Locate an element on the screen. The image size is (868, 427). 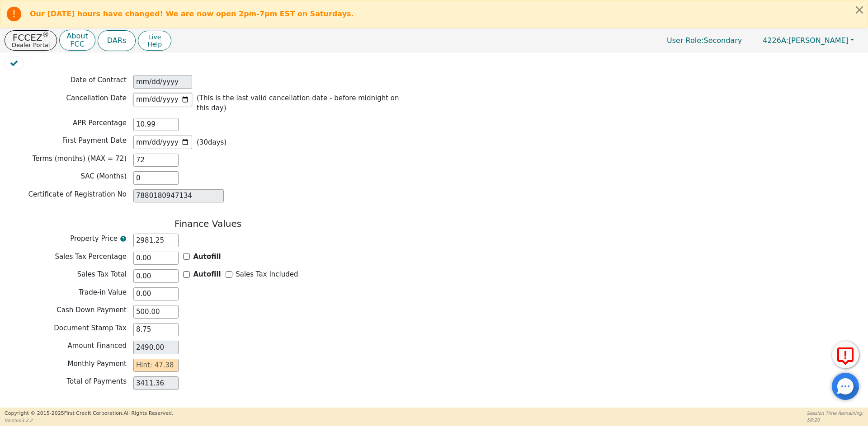
p: (This is the last valid cancellation date - before midnight on this day) is located at coordinates (301, 103).